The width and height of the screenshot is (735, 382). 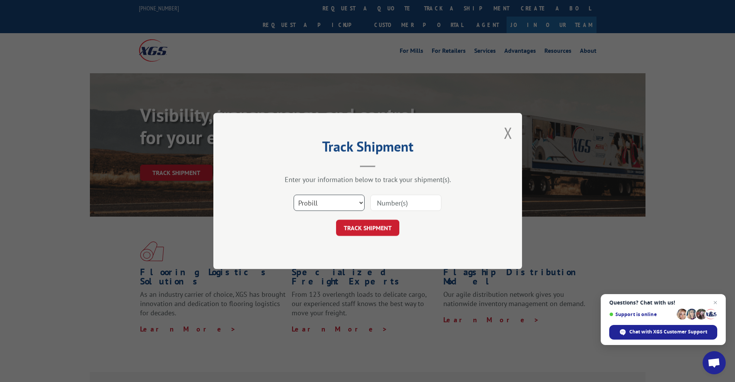 What do you see at coordinates (641, 314) in the screenshot?
I see `span: Support is online` at bounding box center [641, 314].